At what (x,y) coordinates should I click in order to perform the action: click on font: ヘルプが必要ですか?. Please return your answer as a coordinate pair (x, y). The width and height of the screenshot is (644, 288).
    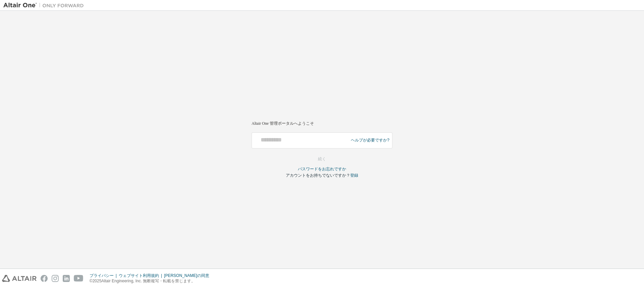
    Looking at the image, I should click on (370, 140).